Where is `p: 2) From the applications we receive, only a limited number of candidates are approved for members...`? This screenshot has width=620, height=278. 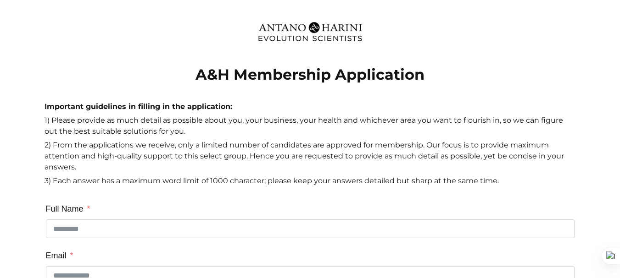
p: 2) From the applications we receive, only a limited number of candidates are approved for members... is located at coordinates (310, 158).